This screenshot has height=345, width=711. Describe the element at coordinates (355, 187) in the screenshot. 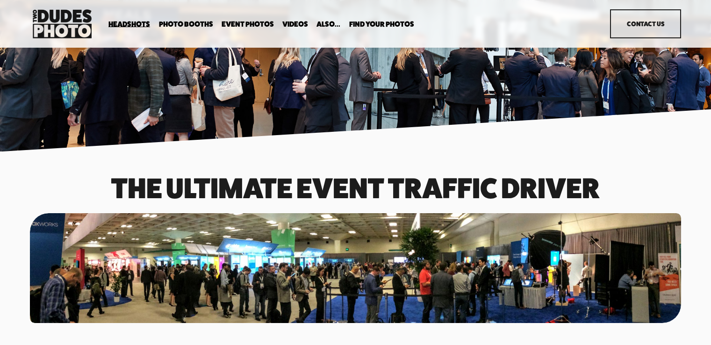

I see `h1: The Ultimate event traffic driver` at that location.